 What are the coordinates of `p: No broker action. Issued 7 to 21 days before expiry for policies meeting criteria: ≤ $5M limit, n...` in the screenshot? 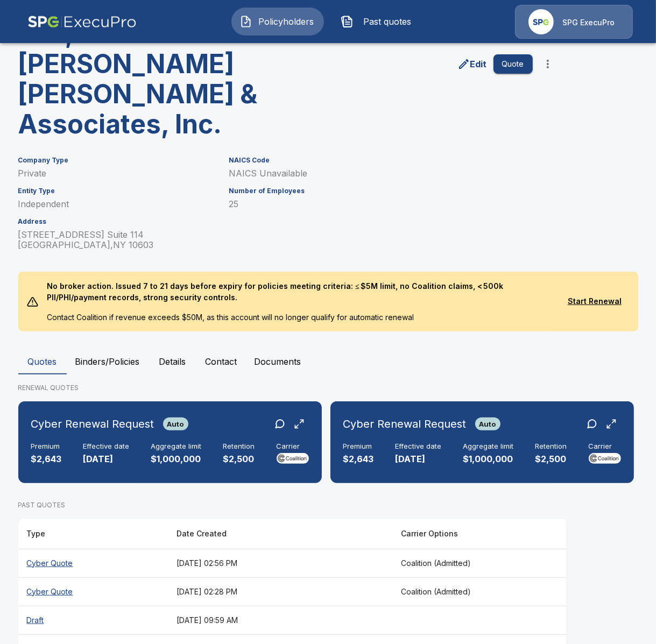 It's located at (299, 291).